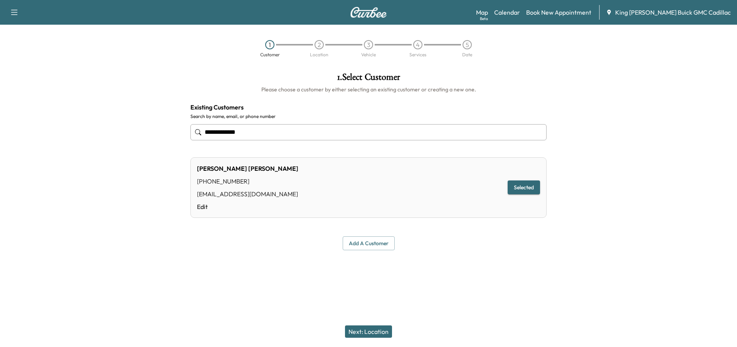  What do you see at coordinates (369, 79) in the screenshot?
I see `h1: 1 . Select Customer` at bounding box center [369, 79].